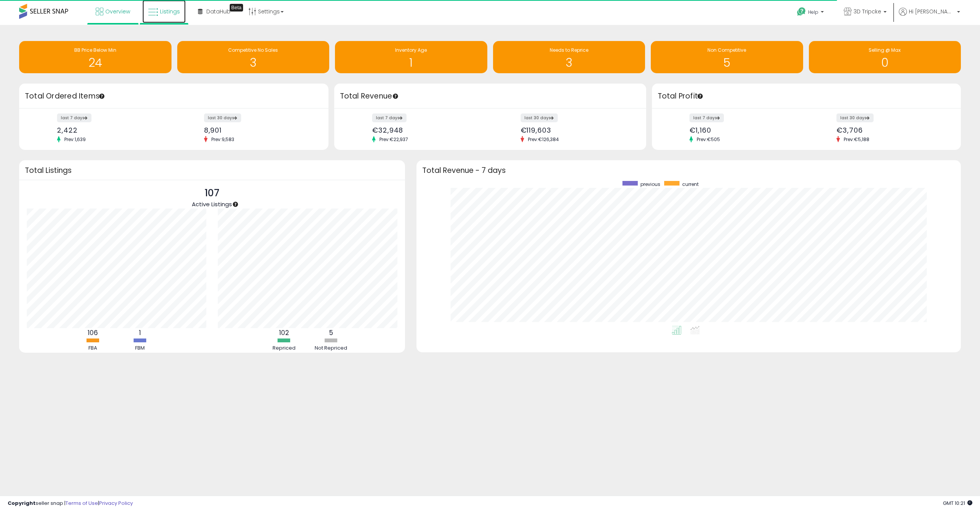  I want to click on h3: Total Revenue, so click(490, 96).